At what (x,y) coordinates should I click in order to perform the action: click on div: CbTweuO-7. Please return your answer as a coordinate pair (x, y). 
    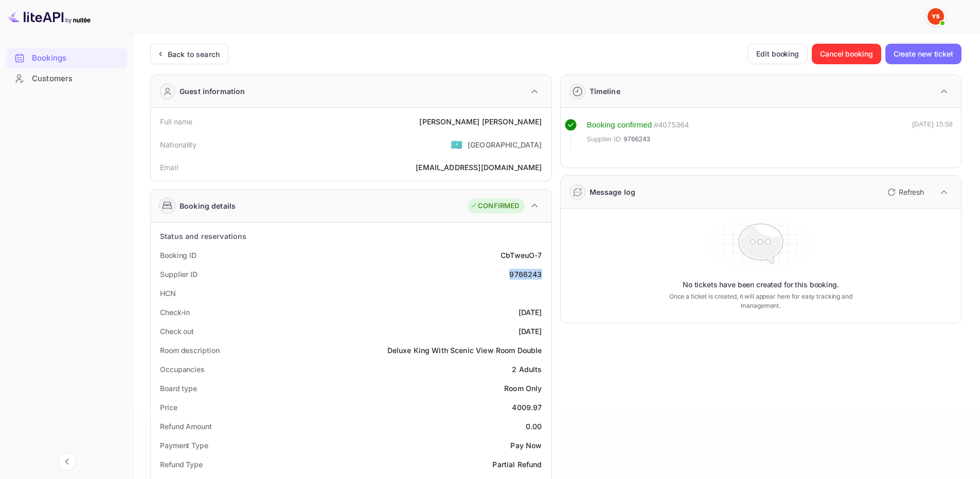
    Looking at the image, I should click on (521, 254).